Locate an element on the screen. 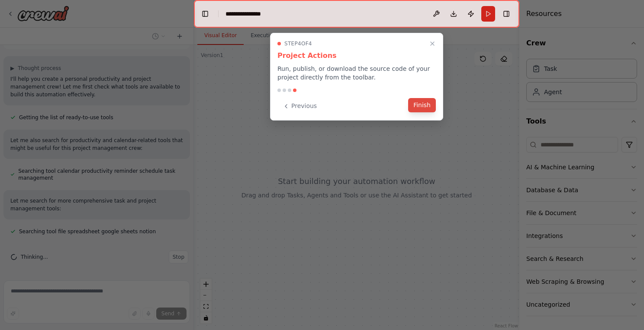  button: Close walkthrough is located at coordinates (432, 44).